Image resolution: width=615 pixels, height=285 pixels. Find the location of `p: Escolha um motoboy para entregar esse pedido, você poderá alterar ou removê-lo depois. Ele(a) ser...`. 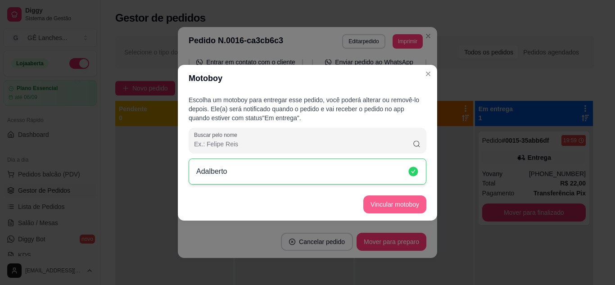

p: Escolha um motoboy para entregar esse pedido, você poderá alterar ou removê-lo depois. Ele(a) ser... is located at coordinates (307, 109).